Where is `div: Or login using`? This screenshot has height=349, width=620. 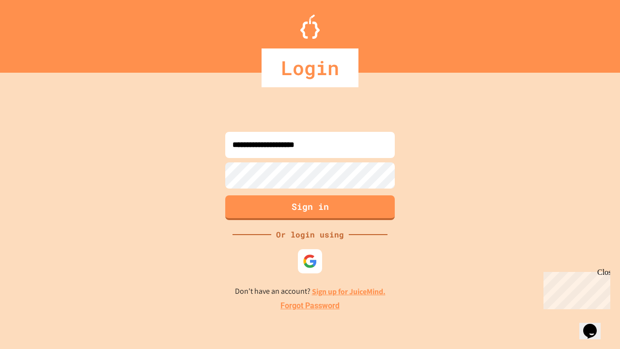
div: Or login using is located at coordinates (310, 234).